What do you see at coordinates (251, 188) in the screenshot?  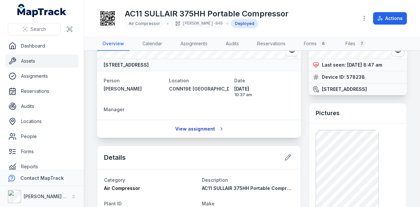 I see `span: AC11 SULLAIR 375HH Portable Compressor` at bounding box center [251, 188].